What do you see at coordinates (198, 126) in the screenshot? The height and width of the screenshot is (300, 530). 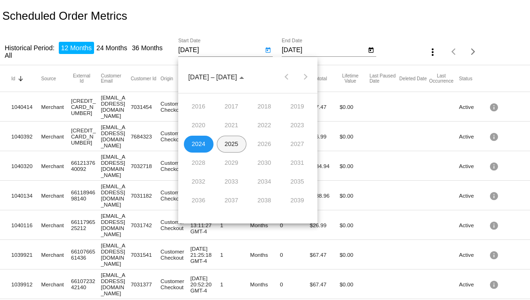 I see `td: 2020` at bounding box center [198, 126].